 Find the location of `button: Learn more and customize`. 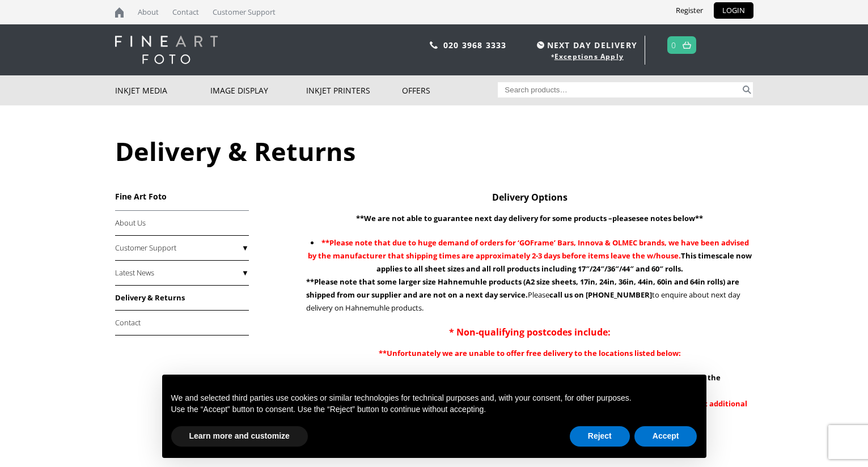

button: Learn more and customize is located at coordinates (239, 436).